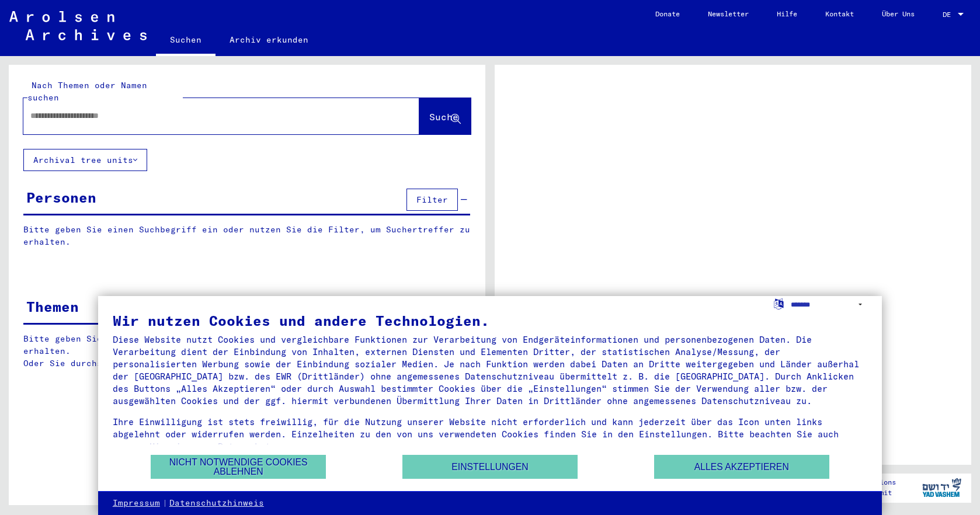 This screenshot has width=980, height=515. Describe the element at coordinates (52, 306) in the screenshot. I see `div: Themen` at that location.